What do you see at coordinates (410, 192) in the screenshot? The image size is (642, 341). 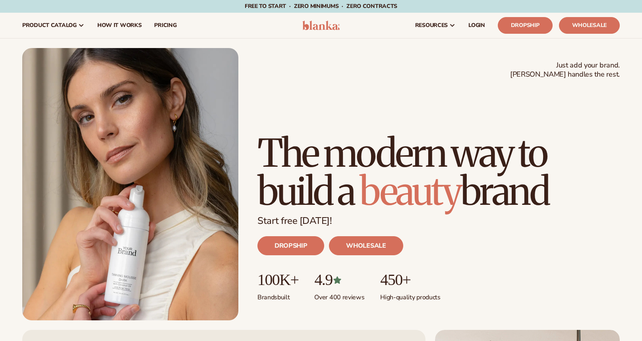 I see `span: beauty` at bounding box center [410, 192].